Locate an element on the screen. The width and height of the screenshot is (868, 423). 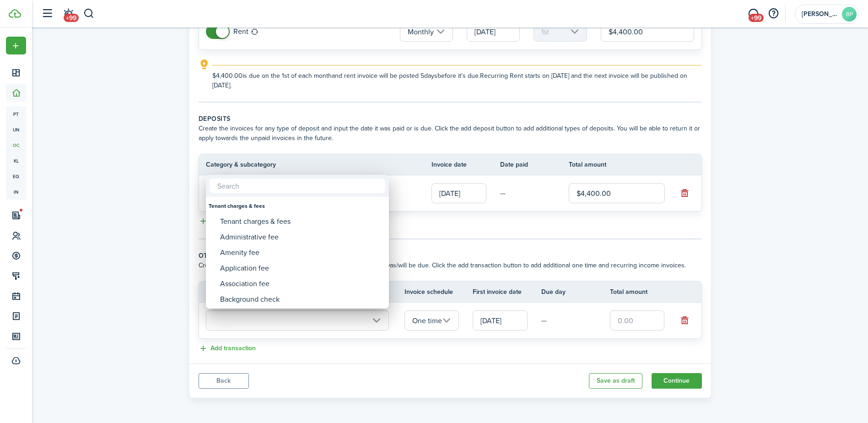
div: Amenity fee is located at coordinates (301, 253).